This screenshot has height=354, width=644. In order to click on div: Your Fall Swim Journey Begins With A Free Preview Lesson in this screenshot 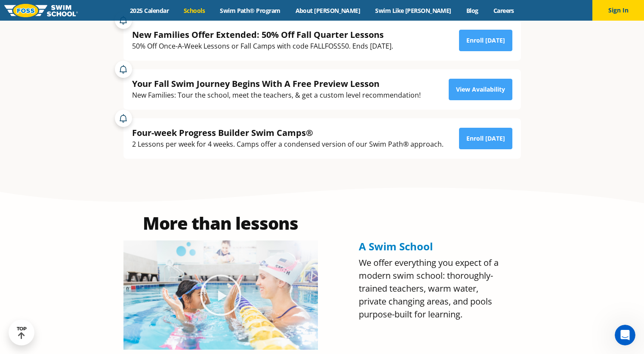, I will do `click(276, 84)`.